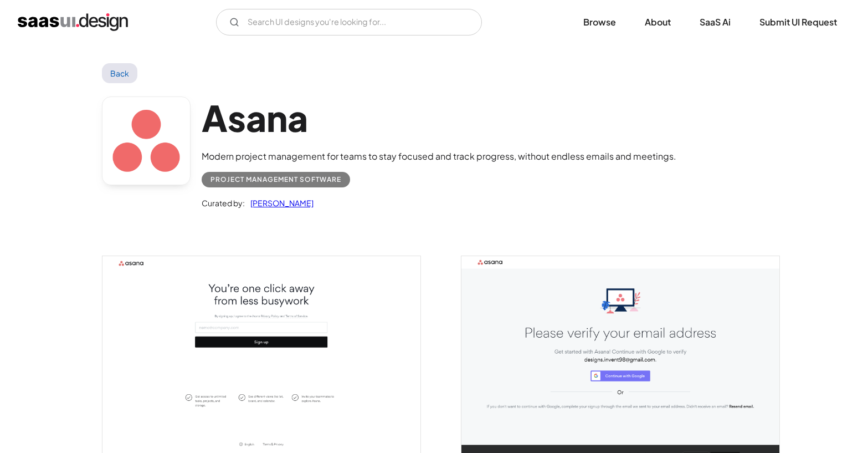 The width and height of the screenshot is (868, 453). What do you see at coordinates (349, 23) in the screenshot?
I see `form: Email Form` at bounding box center [349, 23].